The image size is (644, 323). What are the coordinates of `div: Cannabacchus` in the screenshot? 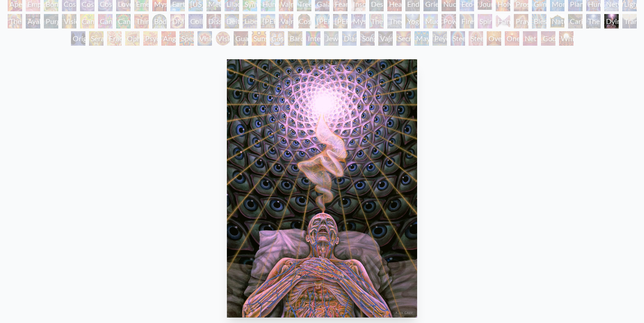 It's located at (123, 21).